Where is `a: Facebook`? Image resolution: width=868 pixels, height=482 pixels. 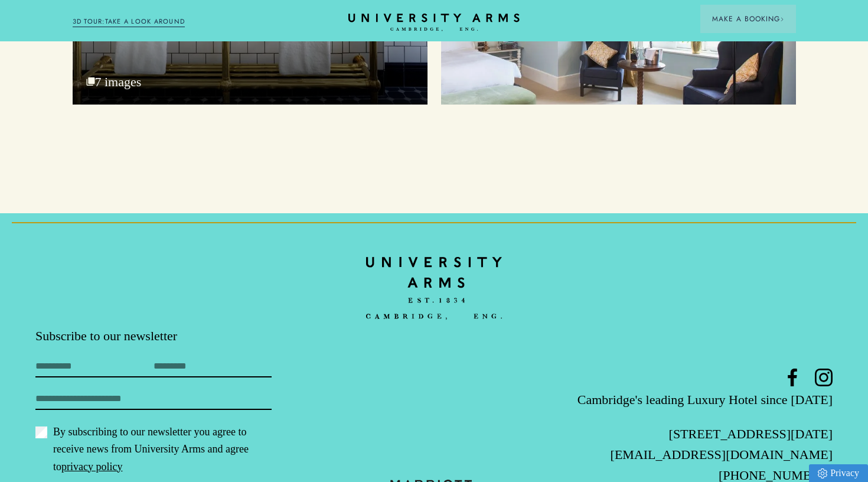 a: Facebook is located at coordinates (793, 377).